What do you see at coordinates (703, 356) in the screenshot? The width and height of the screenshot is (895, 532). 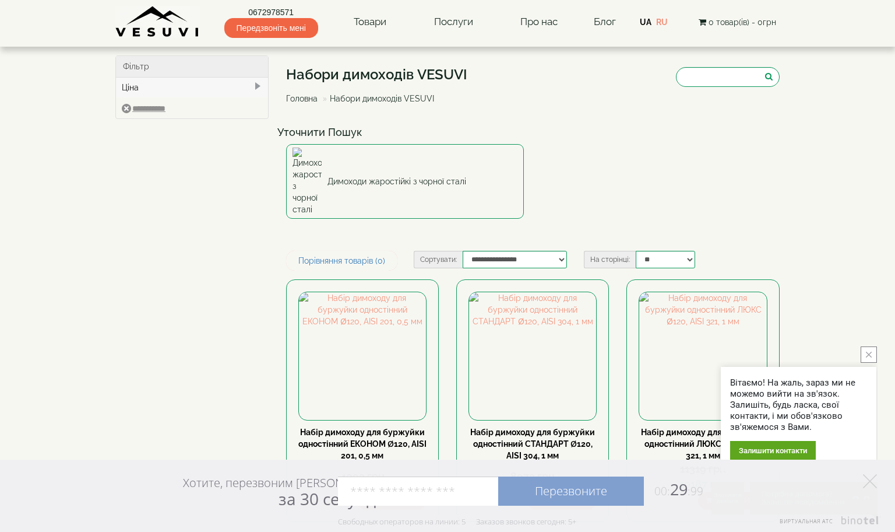 I see `img: Набір димоходу для буржуйки одностінний ЛЮКС Ø120, AISI 321, 1 мм` at bounding box center [703, 356].